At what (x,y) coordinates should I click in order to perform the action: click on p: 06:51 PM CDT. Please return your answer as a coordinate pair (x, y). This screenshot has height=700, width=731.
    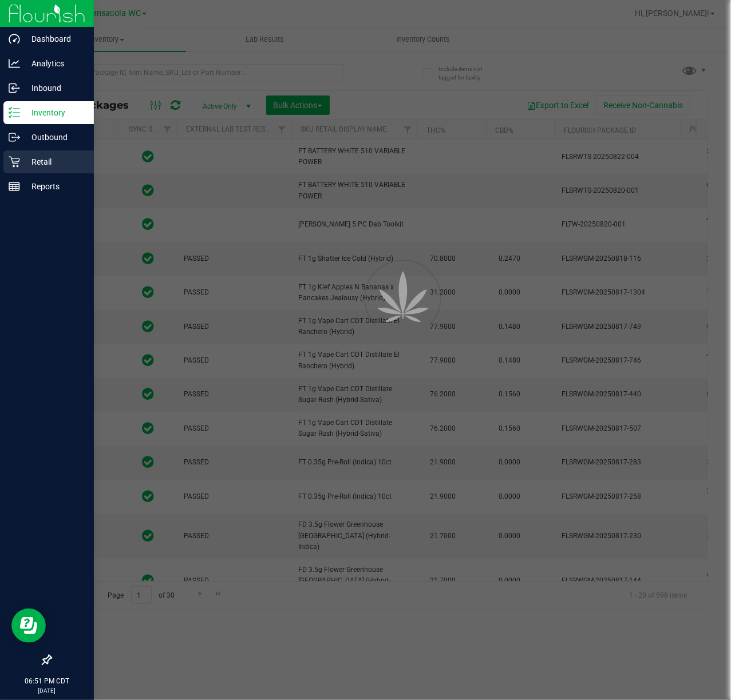
    Looking at the image, I should click on (47, 681).